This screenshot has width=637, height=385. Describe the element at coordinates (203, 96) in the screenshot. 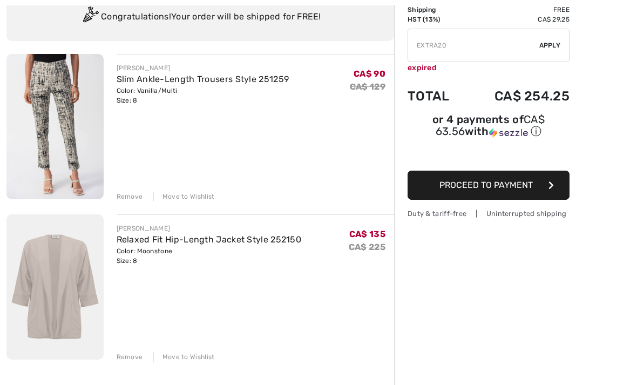

I see `div: Color: Vanilla/Multi Size: 8` at that location.